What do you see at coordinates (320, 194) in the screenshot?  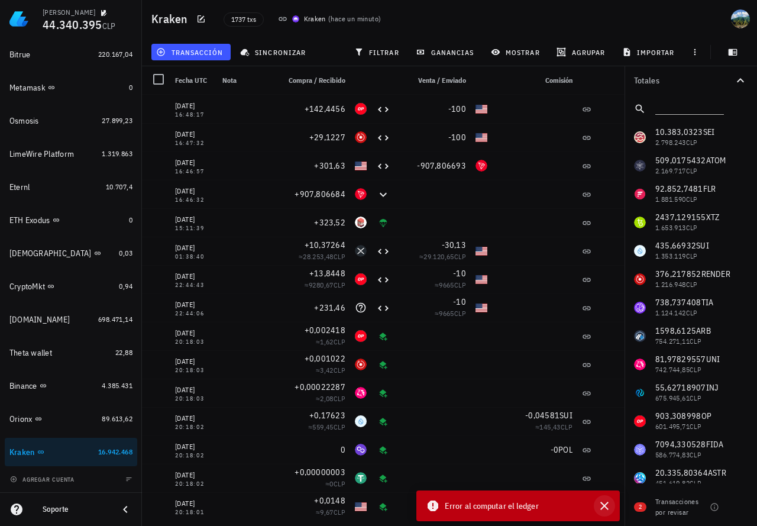 I see `span: +907,806684` at bounding box center [320, 194].